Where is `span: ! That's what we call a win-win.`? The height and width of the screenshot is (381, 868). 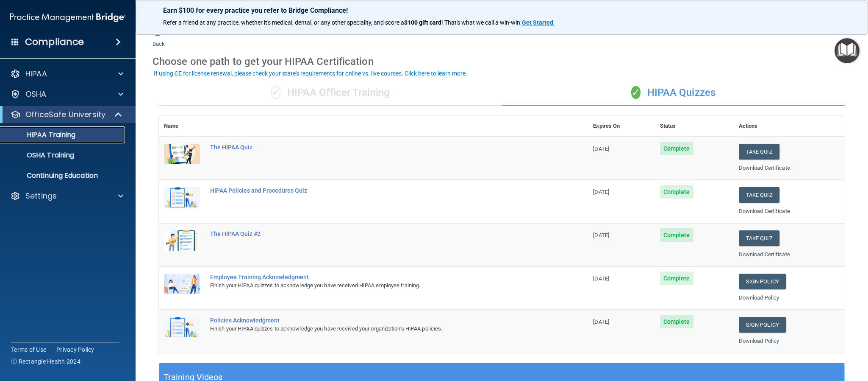 span: ! That's what we call a win-win. is located at coordinates (482, 23).